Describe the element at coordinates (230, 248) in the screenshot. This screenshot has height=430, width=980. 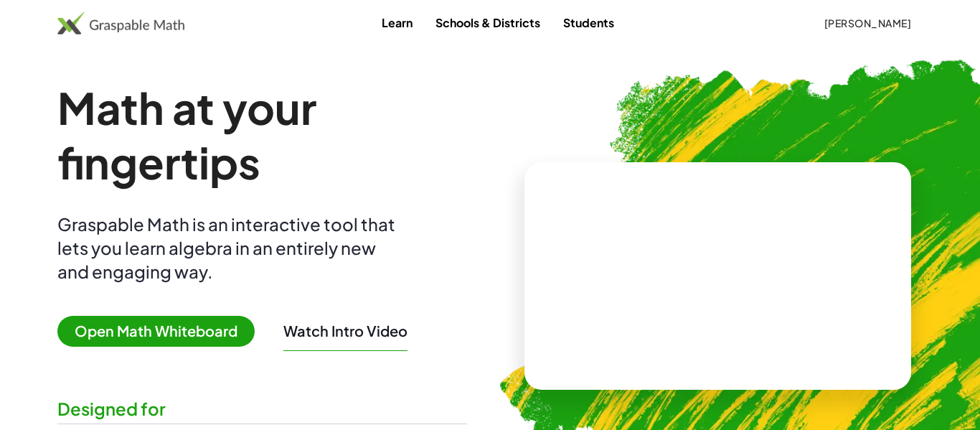
I see `div: Graspable Math is an interactive tool that lets you learn algebra in an entirely new and engaging...` at that location.